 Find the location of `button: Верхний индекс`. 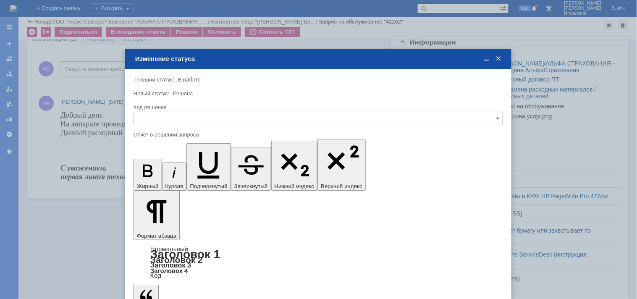

button: Верхний индекс is located at coordinates (341, 164).